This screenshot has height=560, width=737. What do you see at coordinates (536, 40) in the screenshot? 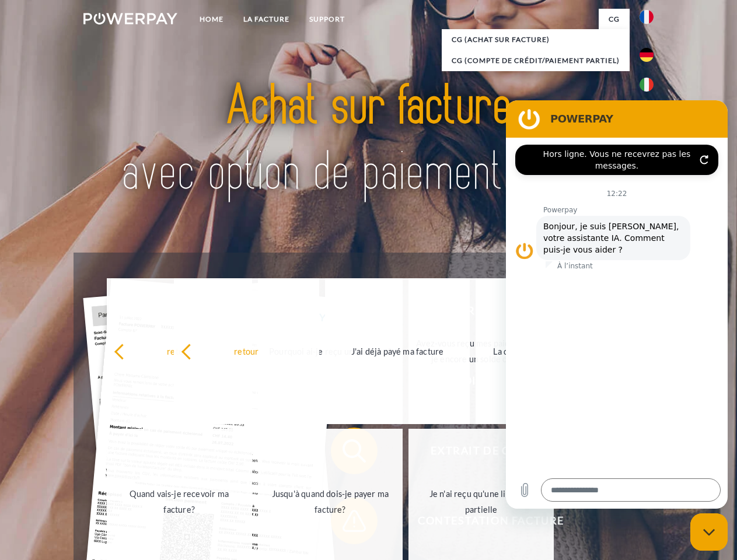
I see `a: CG (achat sur facture)` at bounding box center [536, 40].